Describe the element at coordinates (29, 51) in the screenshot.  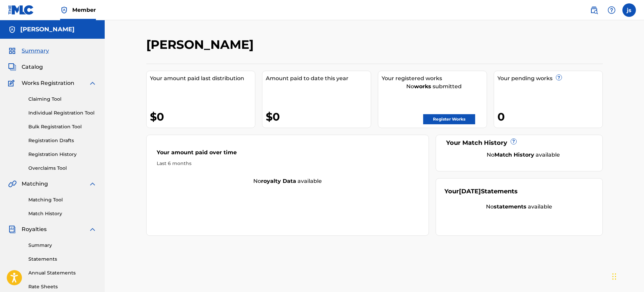
I see `a: SummarySummary` at that location.